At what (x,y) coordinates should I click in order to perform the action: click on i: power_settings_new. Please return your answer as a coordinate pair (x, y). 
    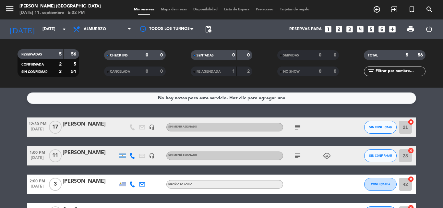
    Looking at the image, I should click on (429, 29).